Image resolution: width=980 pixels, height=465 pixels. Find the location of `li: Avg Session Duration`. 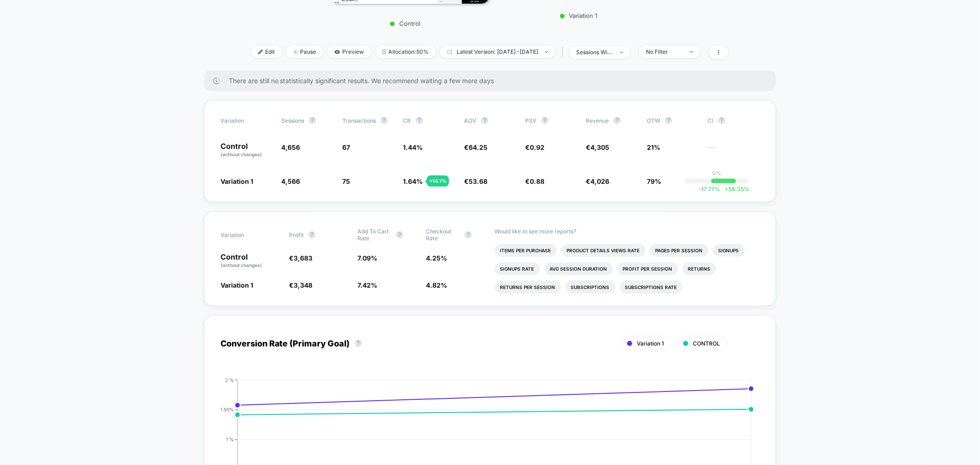

li: Avg Session Duration is located at coordinates (578, 269).